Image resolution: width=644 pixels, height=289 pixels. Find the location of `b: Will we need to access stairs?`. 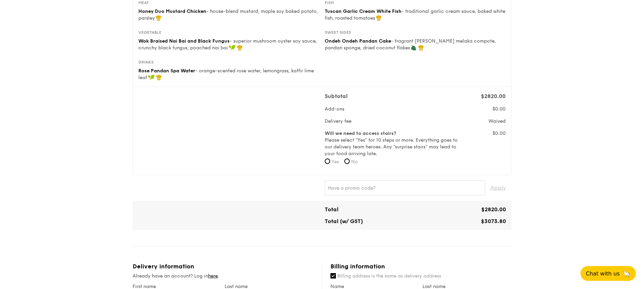

b: Will we need to access stairs? is located at coordinates (360, 133).